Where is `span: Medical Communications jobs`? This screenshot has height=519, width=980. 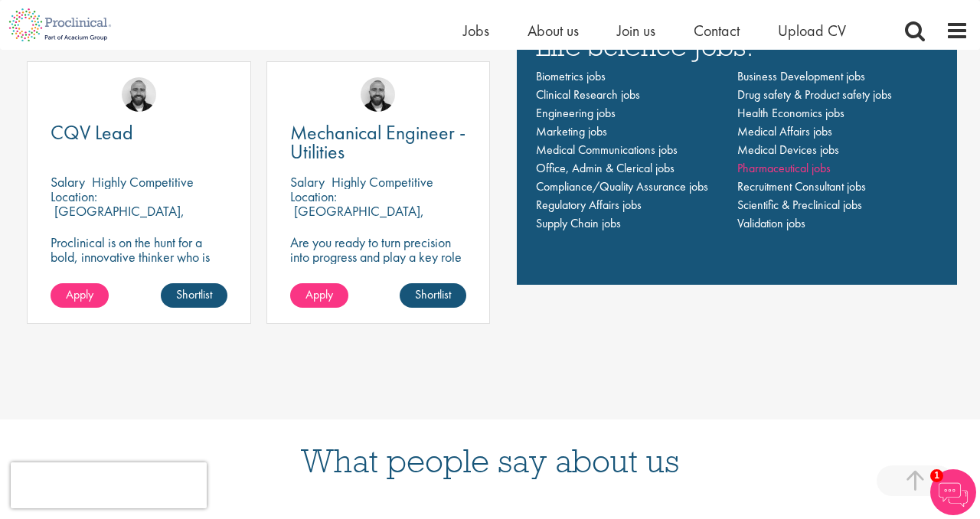 span: Medical Communications jobs is located at coordinates (606, 149).